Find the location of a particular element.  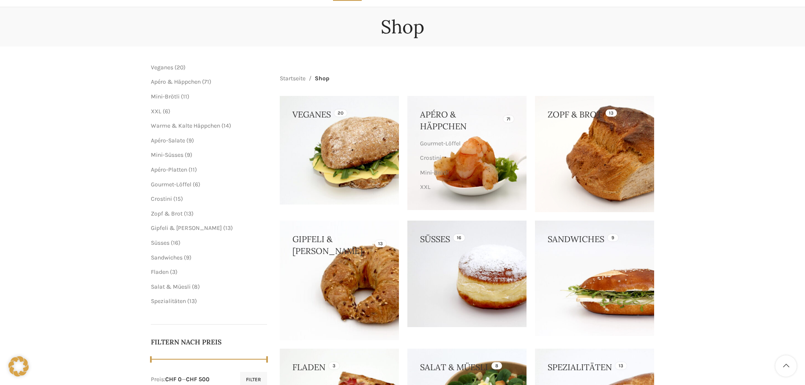

a: Süsses is located at coordinates (160, 242).